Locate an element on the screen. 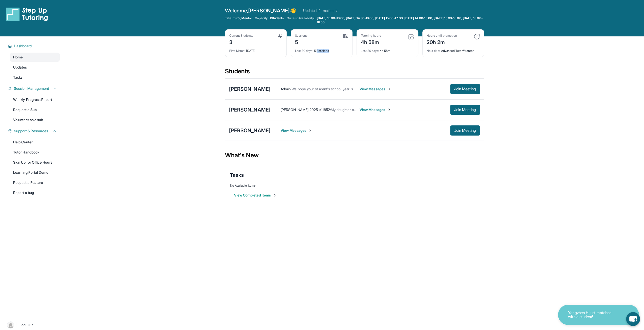 The height and width of the screenshot is (330, 644). p: Yangzhen H just matched with a student! is located at coordinates (593, 314).